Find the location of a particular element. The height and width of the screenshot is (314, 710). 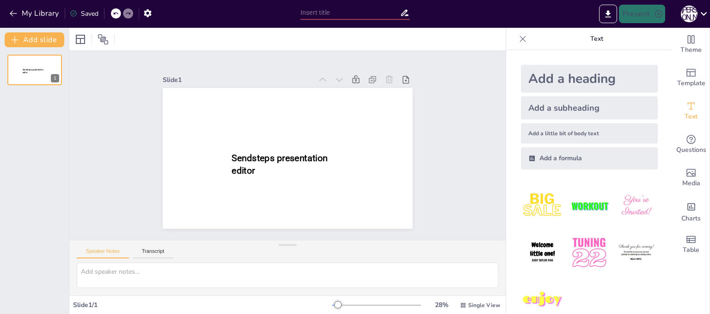

div: Add a table is located at coordinates (691, 244).